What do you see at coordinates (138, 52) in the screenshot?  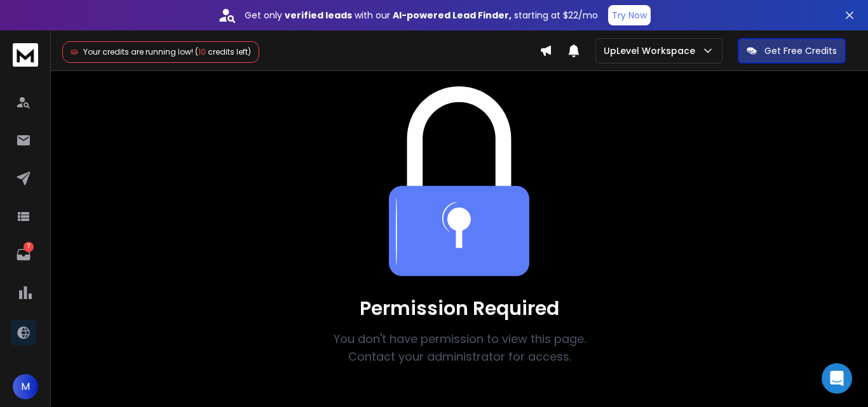 I see `span: Your credits are running low!` at bounding box center [138, 52].